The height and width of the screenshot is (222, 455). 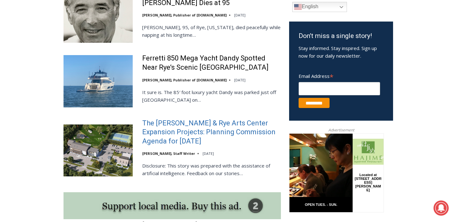 I want to click on p: Stay informed. Stay inspired. Sign up now for our daily newsletter., so click(x=341, y=52).